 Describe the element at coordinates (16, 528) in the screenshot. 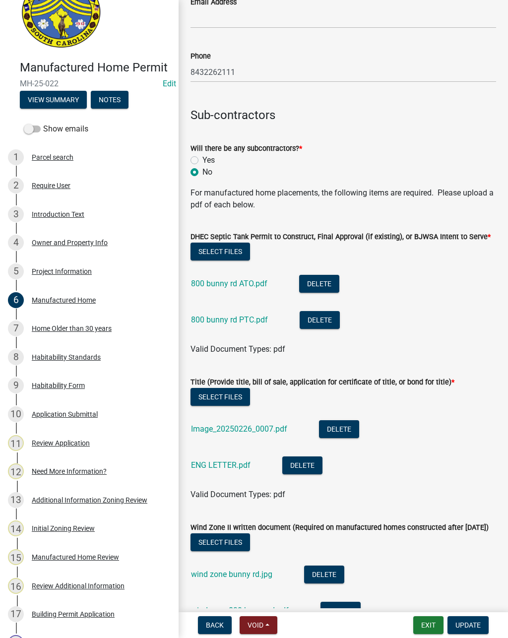

I see `div: 14` at that location.